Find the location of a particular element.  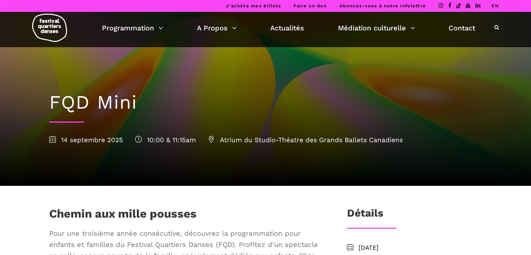

a: Actualités is located at coordinates (287, 28).